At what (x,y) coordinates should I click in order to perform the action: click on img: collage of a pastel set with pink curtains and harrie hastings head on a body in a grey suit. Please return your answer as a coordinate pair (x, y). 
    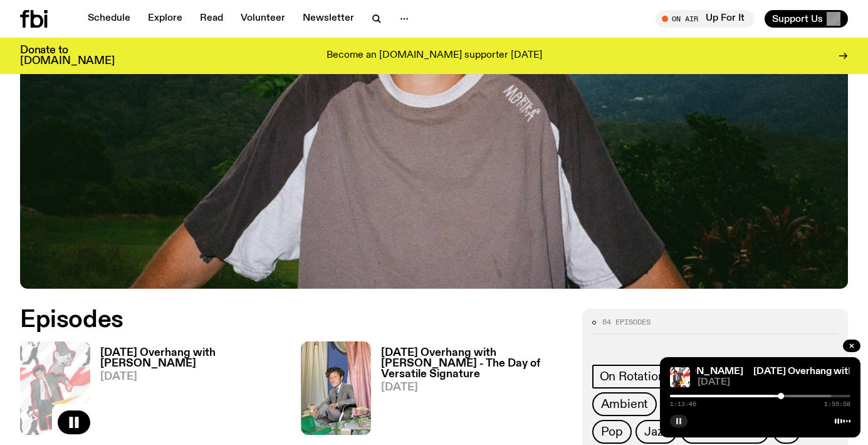
    Looking at the image, I should click on (336, 388).